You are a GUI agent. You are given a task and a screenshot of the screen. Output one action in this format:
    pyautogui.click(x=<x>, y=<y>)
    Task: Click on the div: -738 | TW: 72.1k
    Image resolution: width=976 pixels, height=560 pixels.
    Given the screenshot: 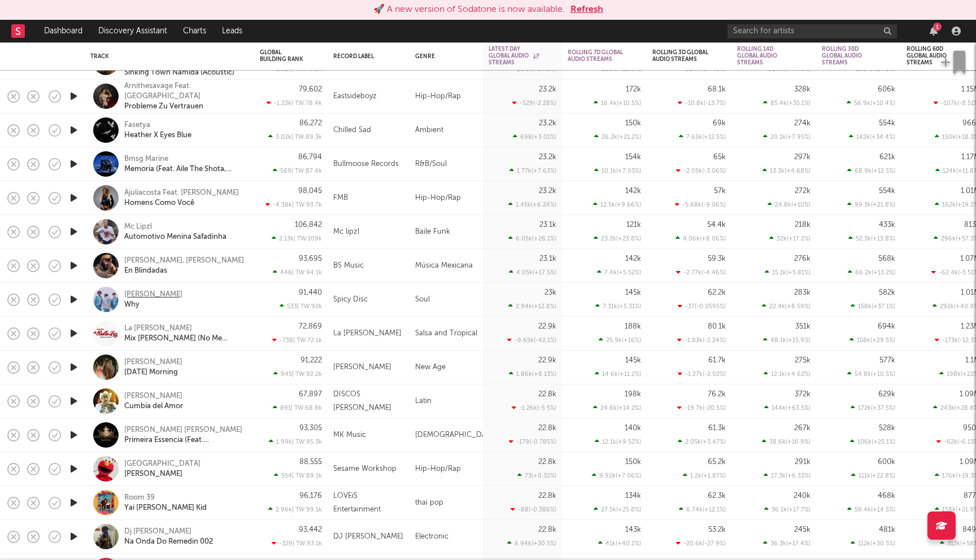 What is the action you would take?
    pyautogui.click(x=291, y=340)
    